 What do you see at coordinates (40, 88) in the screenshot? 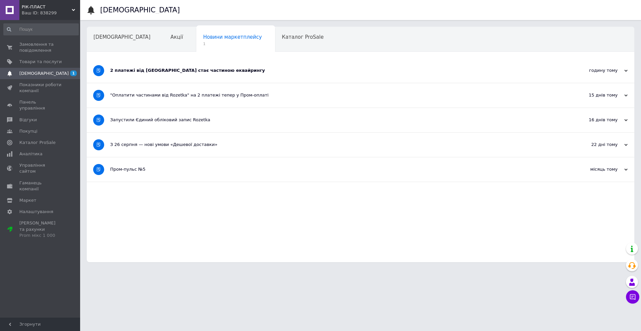
I see `span: Показники роботи компанії` at bounding box center [40, 88].